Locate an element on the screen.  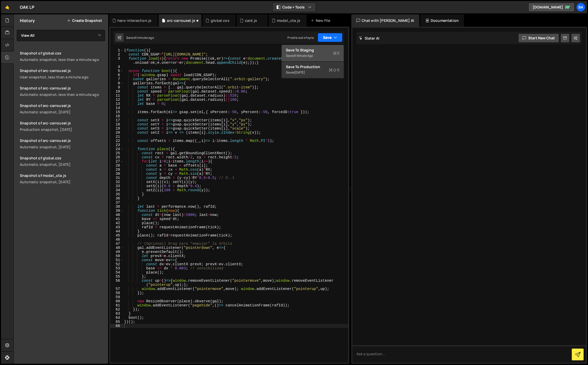
div: 17 is located at coordinates (117, 120).